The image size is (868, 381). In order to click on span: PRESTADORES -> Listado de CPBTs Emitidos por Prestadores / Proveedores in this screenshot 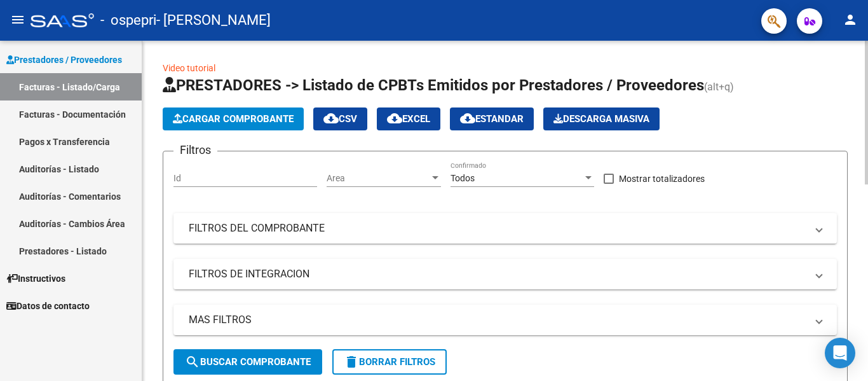, I will do `click(433, 85)`.